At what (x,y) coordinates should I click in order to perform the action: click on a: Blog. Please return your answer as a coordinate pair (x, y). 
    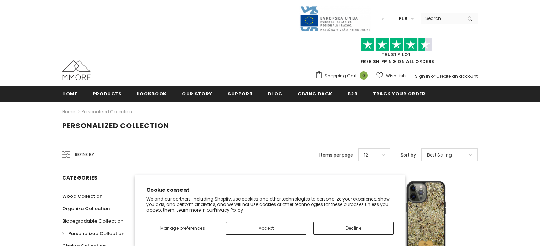
    Looking at the image, I should click on (275, 93).